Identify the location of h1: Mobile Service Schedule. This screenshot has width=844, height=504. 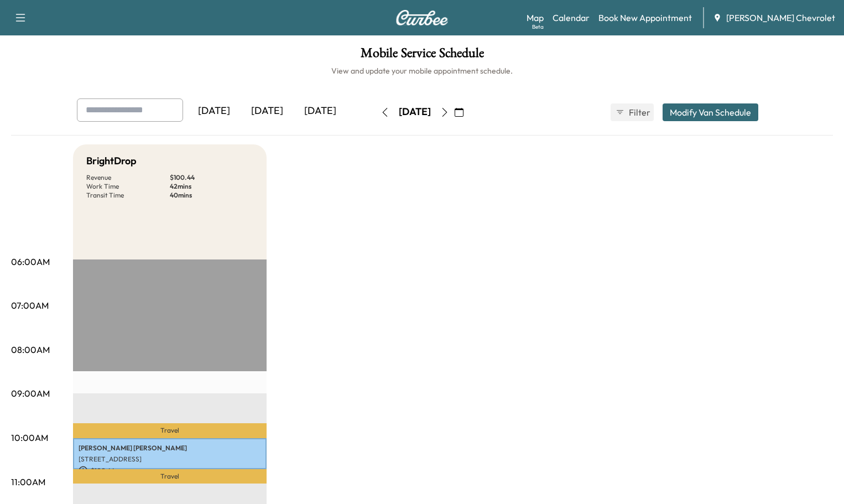
(422, 56).